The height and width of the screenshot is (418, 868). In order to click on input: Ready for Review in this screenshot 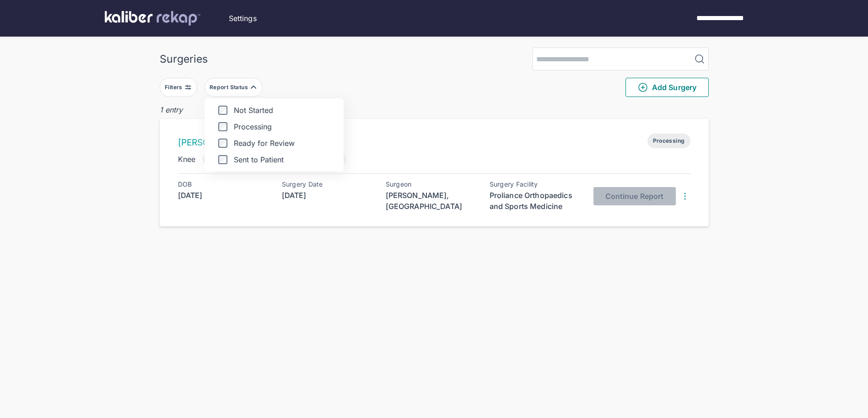, I will do `click(223, 143)`.